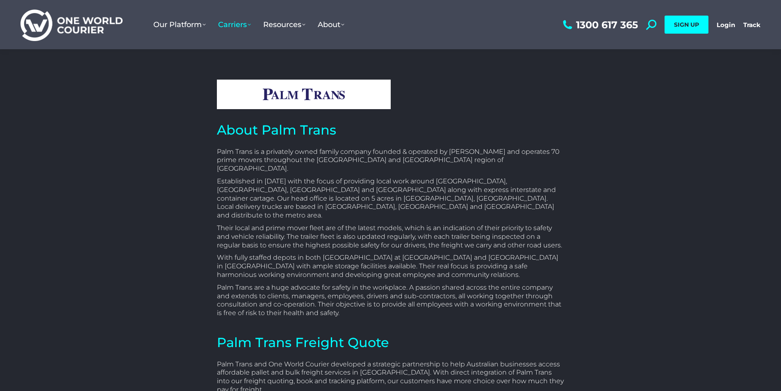  What do you see at coordinates (391, 237) in the screenshot?
I see `p: Their local and prime mover fleet are of the latest models, which is an indication of their prior...` at bounding box center [391, 237].